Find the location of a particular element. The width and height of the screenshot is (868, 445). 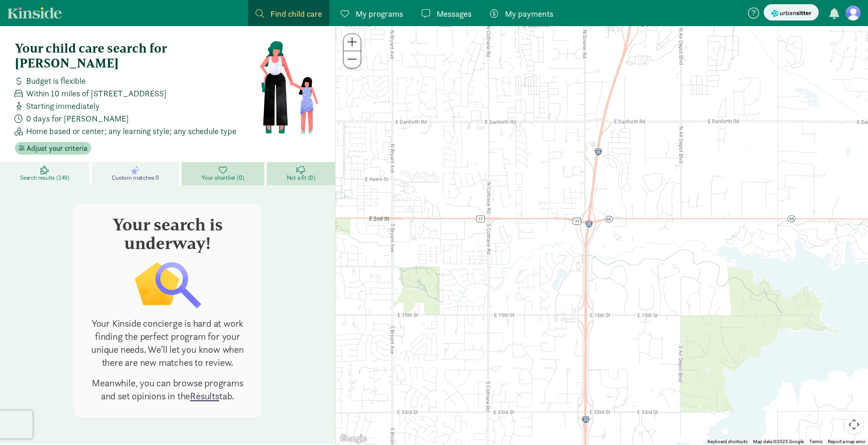

span: My payments is located at coordinates (529, 14).